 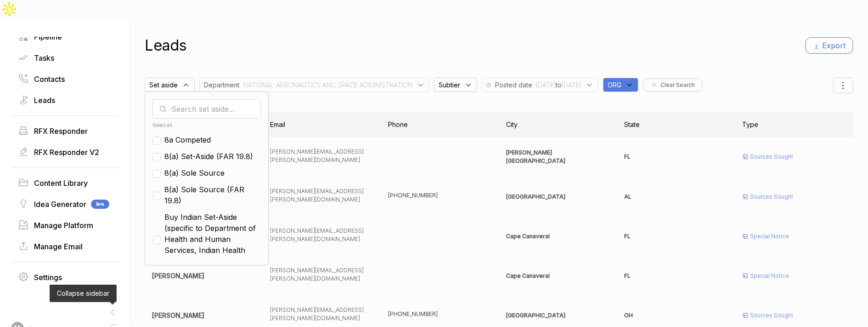 What do you see at coordinates (676, 315) in the screenshot?
I see `div: OH` at bounding box center [676, 315].